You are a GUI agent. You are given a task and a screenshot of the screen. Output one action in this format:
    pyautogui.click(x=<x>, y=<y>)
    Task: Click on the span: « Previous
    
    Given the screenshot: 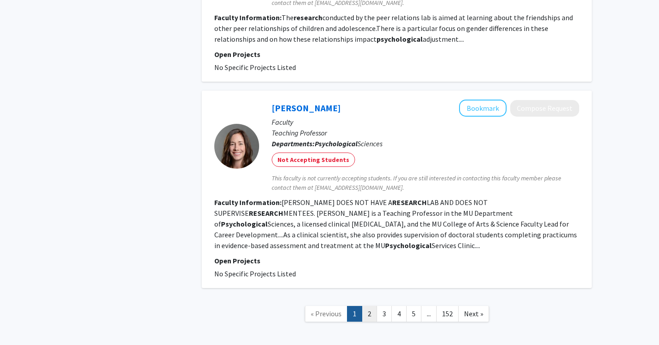 What is the action you would take?
    pyautogui.click(x=326, y=313)
    